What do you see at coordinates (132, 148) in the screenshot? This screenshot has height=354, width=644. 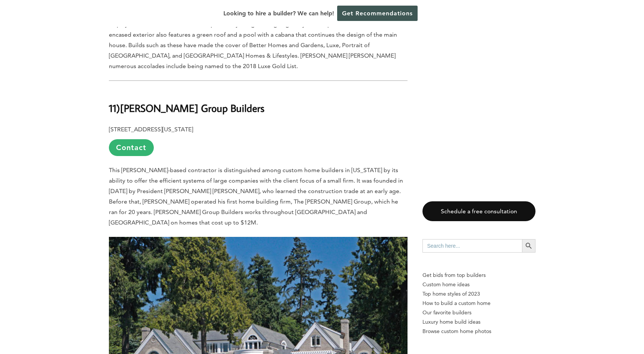 I see `a: Contact` at bounding box center [132, 148].